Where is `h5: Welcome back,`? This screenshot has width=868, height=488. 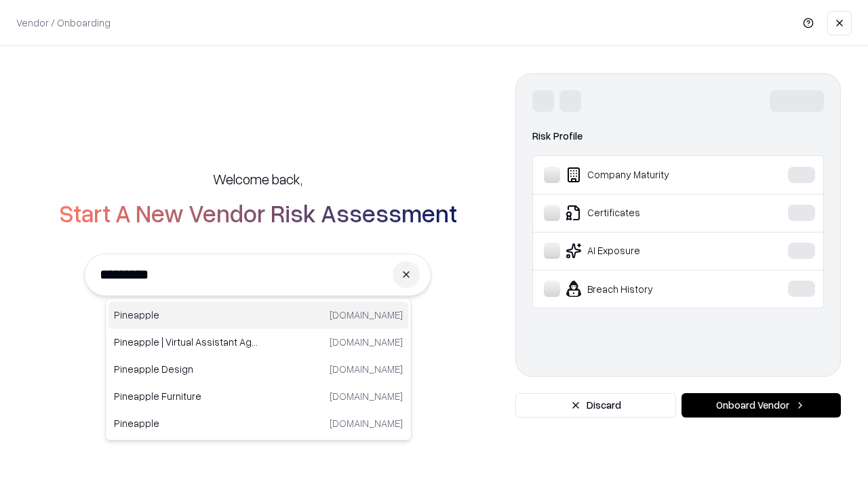 h5: Welcome back, is located at coordinates (257, 179).